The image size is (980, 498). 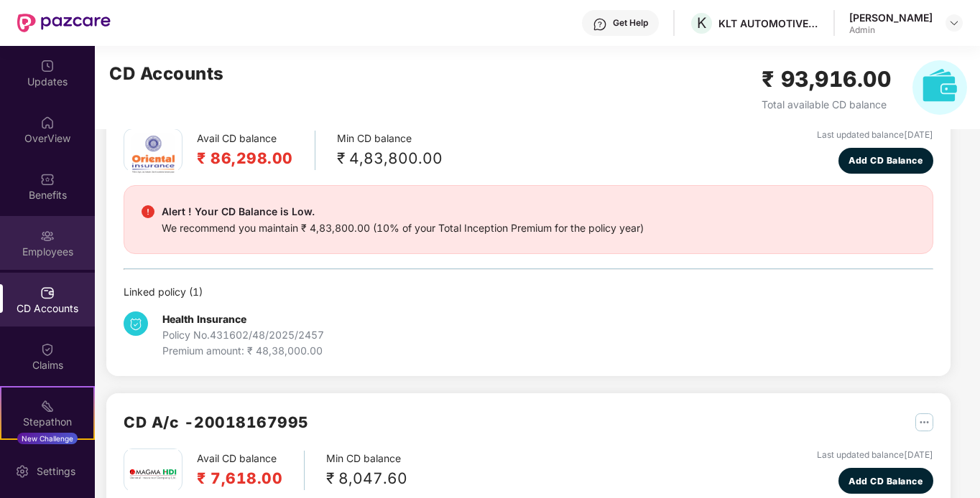 What do you see at coordinates (630, 23) in the screenshot?
I see `div: Get Help` at bounding box center [630, 23].